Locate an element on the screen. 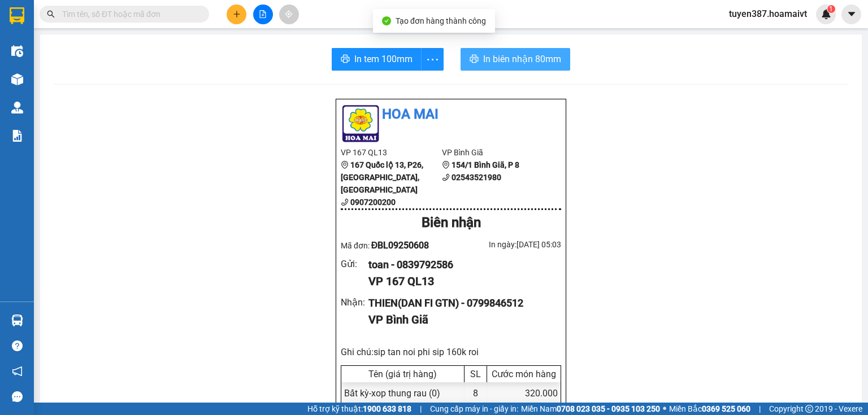 The width and height of the screenshot is (868, 415). input: Tìm tên, số ĐT hoặc mã đơn is located at coordinates (129, 14).